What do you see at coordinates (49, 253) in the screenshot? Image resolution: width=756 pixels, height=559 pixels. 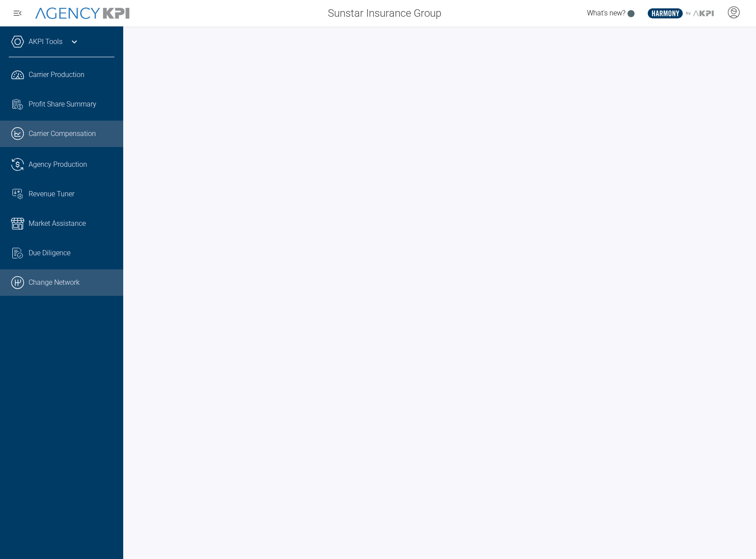 I see `span: Due Diligence` at bounding box center [49, 253].